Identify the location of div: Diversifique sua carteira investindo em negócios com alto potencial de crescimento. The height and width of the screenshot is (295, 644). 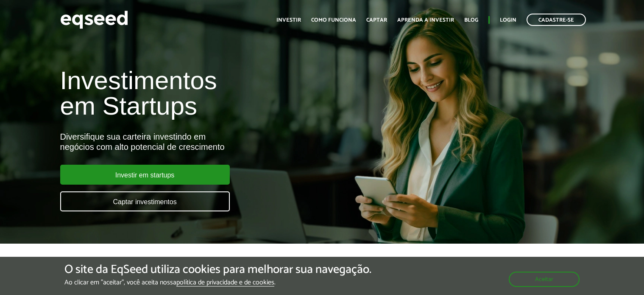
(215, 142).